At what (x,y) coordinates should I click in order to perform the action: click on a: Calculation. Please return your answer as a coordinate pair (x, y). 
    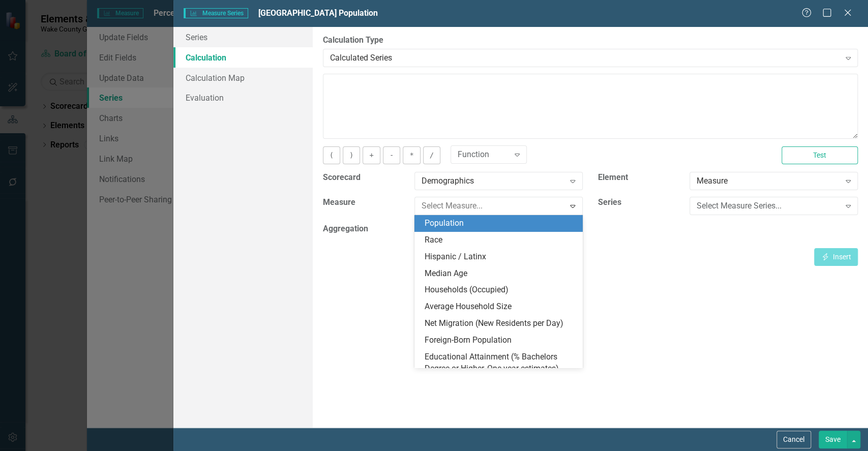
    Looking at the image, I should click on (243, 58).